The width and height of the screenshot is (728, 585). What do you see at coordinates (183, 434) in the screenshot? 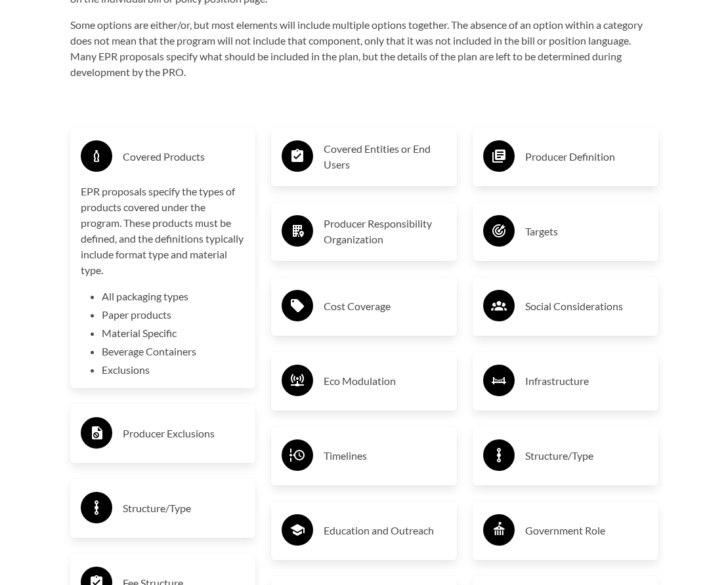
I see `h3: Producer Exclusions` at bounding box center [183, 434].